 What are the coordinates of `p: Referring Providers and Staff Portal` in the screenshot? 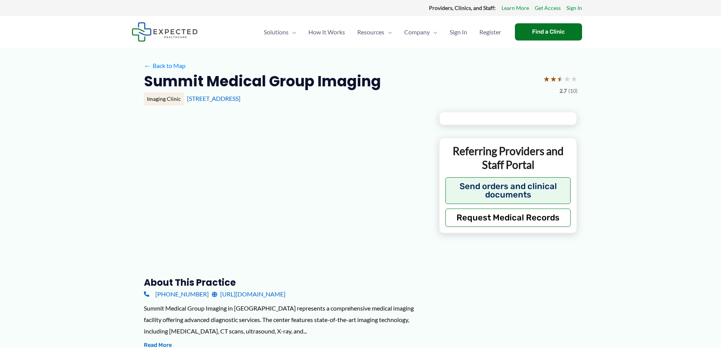 It's located at (508, 158).